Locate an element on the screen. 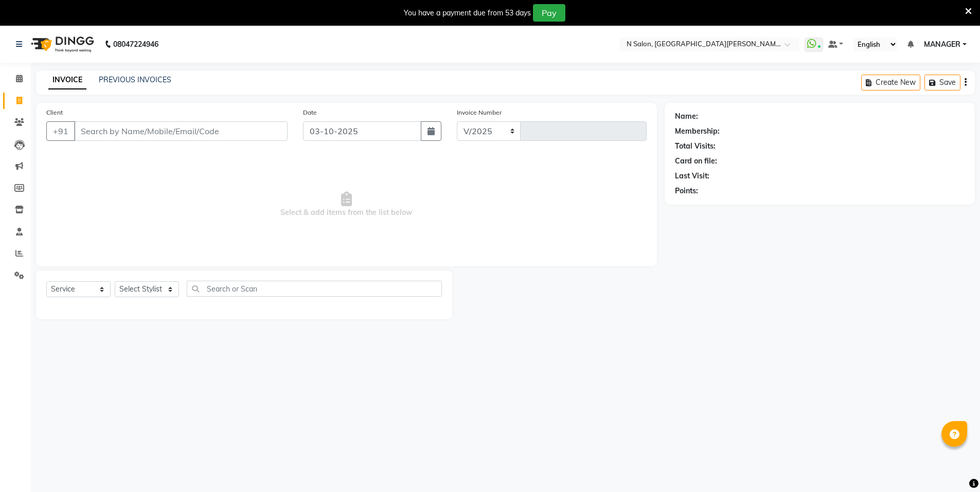  button: Save is located at coordinates (942, 82).